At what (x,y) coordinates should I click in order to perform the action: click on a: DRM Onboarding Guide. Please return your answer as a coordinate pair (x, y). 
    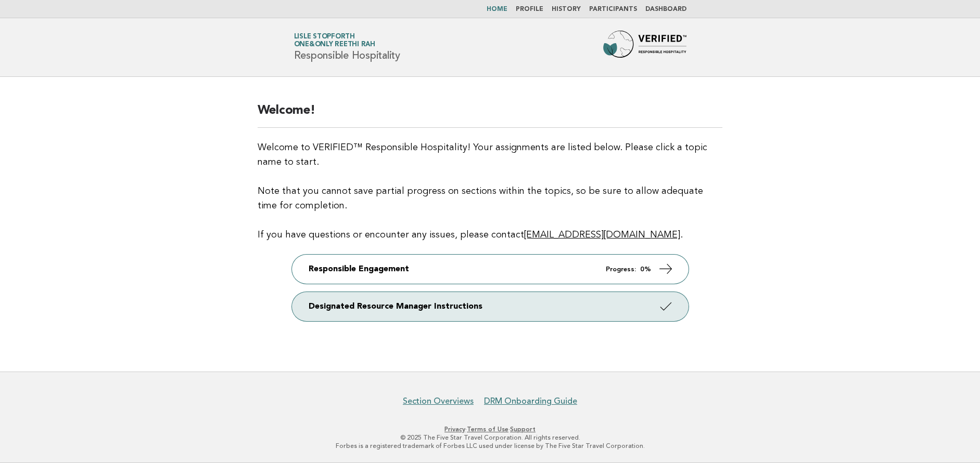
    Looking at the image, I should click on (530, 402).